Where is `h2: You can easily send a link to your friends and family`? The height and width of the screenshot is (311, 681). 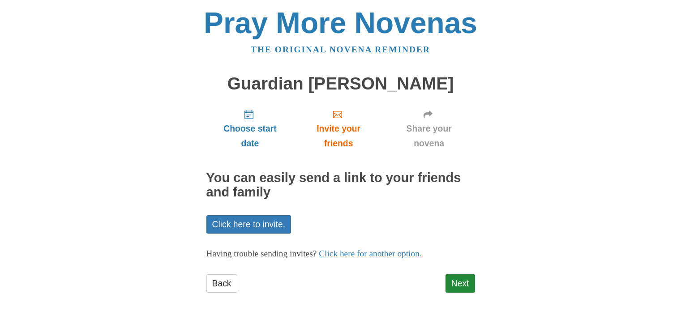 h2: You can easily send a link to your friends and family is located at coordinates (341, 185).